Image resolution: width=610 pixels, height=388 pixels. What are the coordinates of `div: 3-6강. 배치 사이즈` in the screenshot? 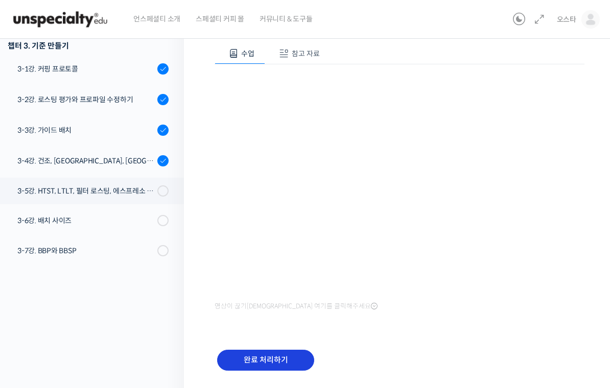 It's located at (86, 221).